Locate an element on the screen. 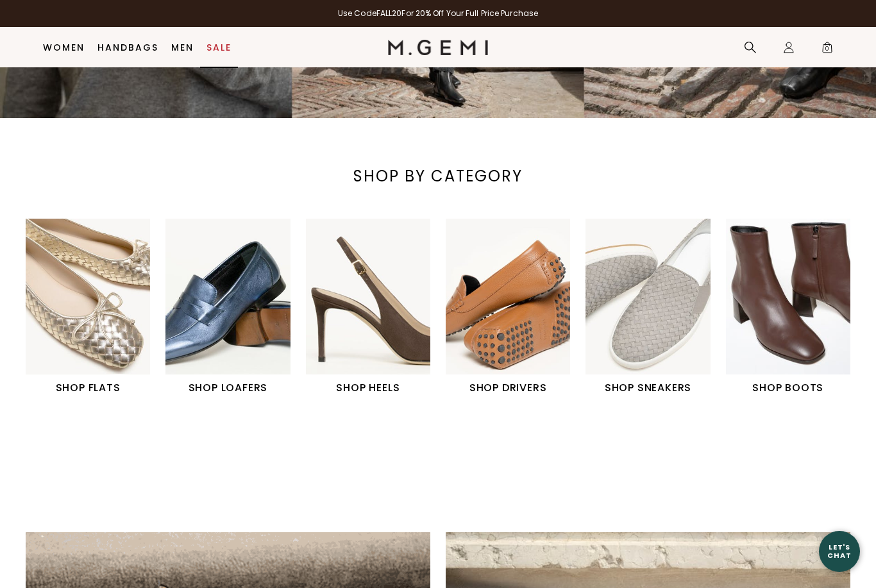 The height and width of the screenshot is (588, 876). a: Sale is located at coordinates (219, 48).